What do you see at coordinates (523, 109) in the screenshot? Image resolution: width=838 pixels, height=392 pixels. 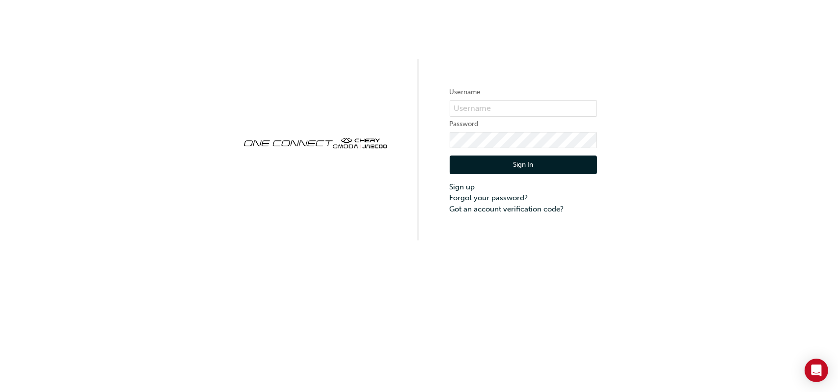 I see `input: Username` at bounding box center [523, 109].